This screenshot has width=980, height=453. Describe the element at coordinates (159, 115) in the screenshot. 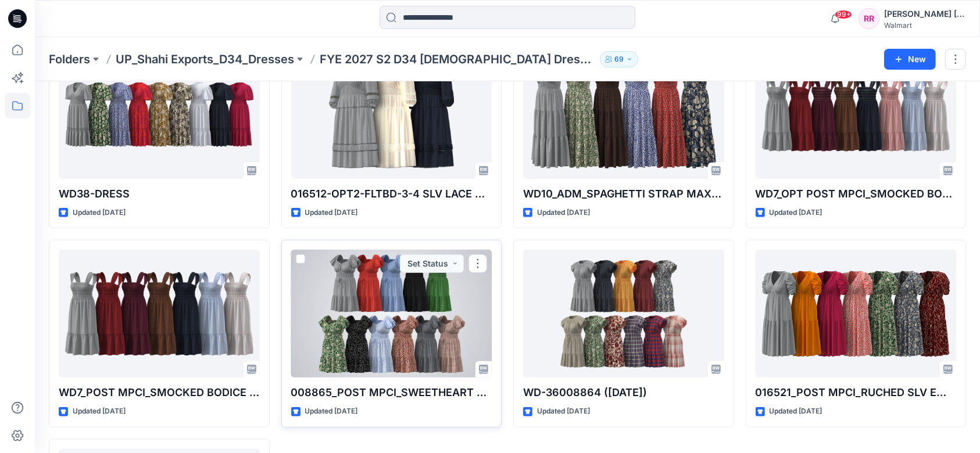

I see `a: WD38-DRESS` at that location.